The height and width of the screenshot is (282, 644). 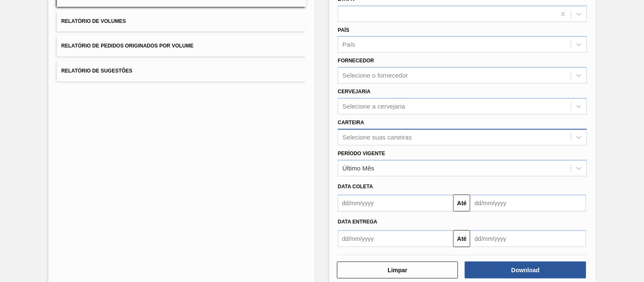 I want to click on label: Cervejaria, so click(x=354, y=92).